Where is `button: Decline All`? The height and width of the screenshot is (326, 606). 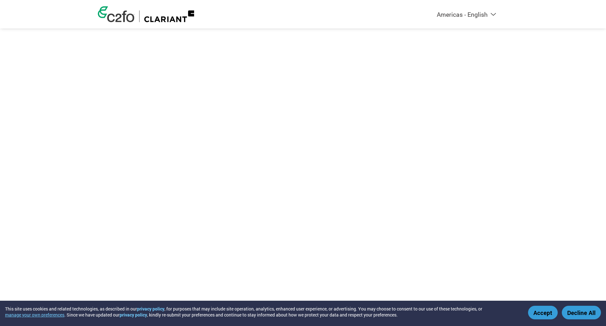 button: Decline All is located at coordinates (582, 312).